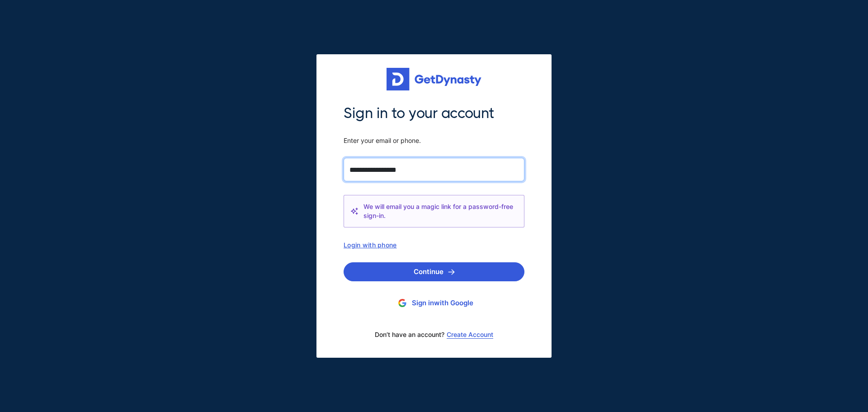 The height and width of the screenshot is (412, 868). What do you see at coordinates (470, 335) in the screenshot?
I see `a: Create Account` at bounding box center [470, 335].